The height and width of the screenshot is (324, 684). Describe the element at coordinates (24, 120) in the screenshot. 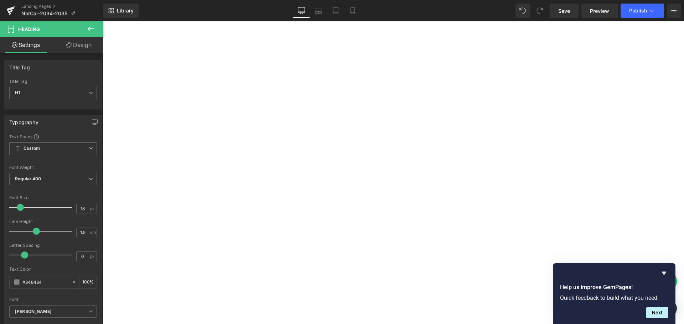

I see `div: Typography` at that location.